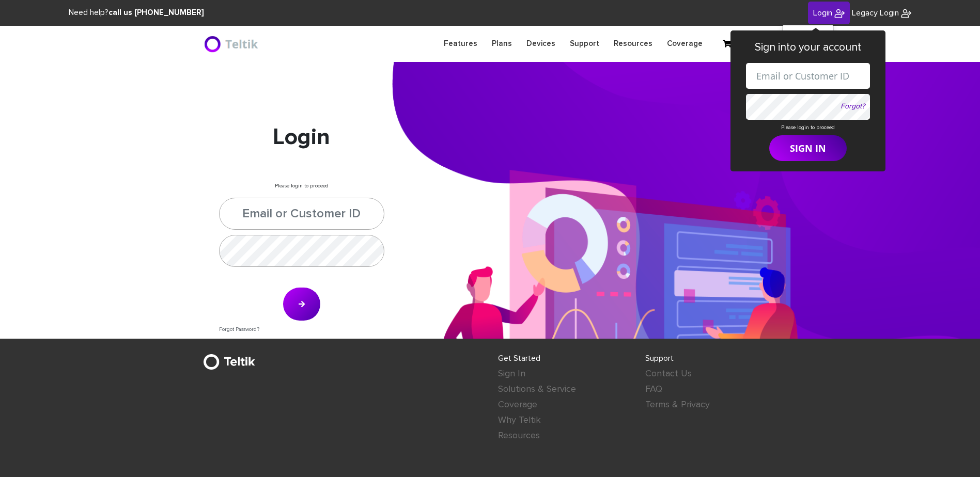 Image resolution: width=980 pixels, height=477 pixels. What do you see at coordinates (711, 359) in the screenshot?
I see `h4: Support` at bounding box center [711, 359].